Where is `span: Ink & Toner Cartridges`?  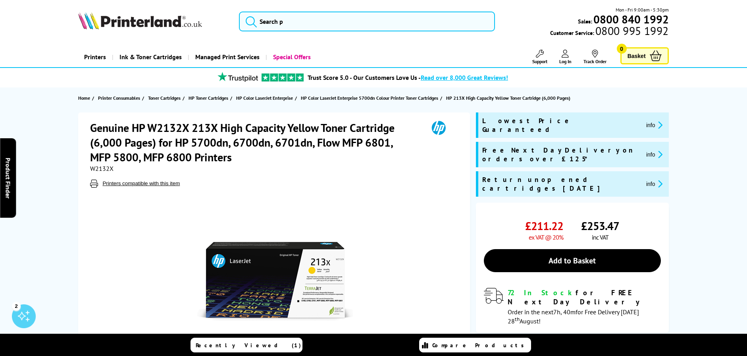
span: Ink & Toner Cartridges is located at coordinates (150, 57).